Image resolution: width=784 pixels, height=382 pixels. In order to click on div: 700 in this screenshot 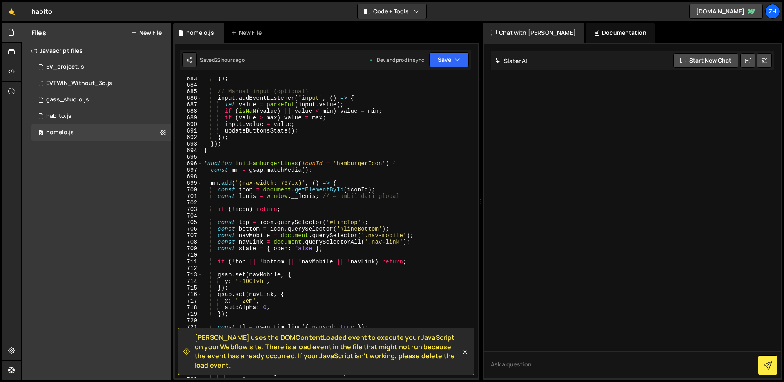, I will do `click(189, 190)`.